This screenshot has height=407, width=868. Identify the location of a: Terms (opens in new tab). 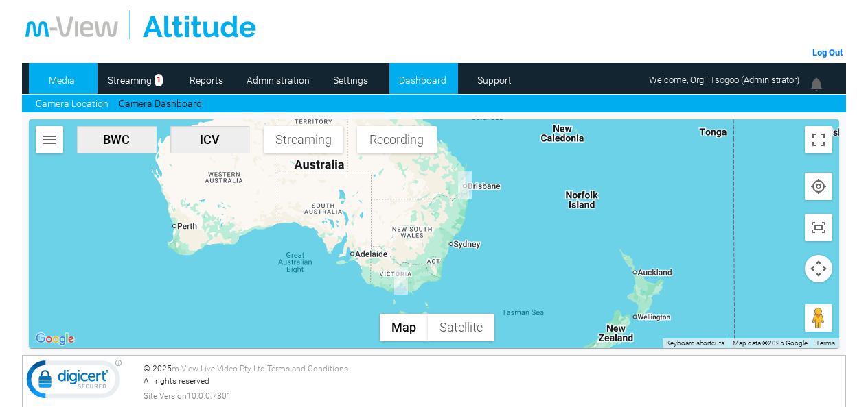
(825, 343).